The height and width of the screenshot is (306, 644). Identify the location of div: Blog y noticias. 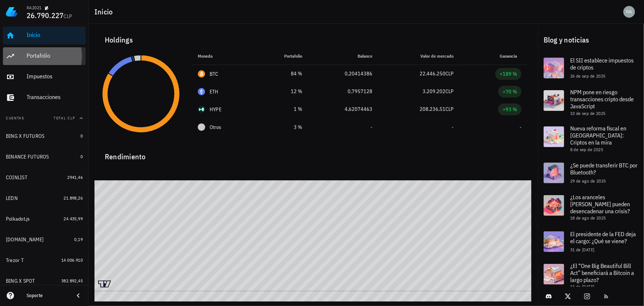
(591, 40).